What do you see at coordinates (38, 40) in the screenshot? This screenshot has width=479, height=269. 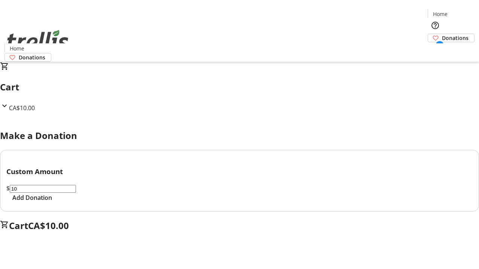 I see `img: Orient E2E Organization jrbnBDtHAO's Logo` at bounding box center [38, 40].